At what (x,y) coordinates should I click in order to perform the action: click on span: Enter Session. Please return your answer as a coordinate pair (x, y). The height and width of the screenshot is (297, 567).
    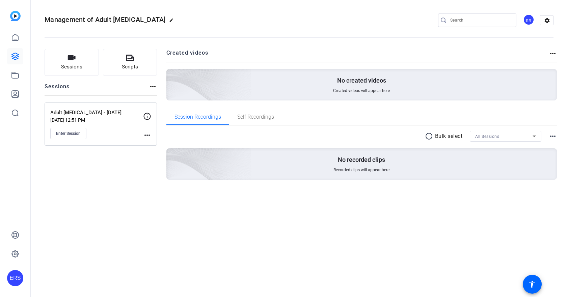
    Looking at the image, I should click on (68, 134).